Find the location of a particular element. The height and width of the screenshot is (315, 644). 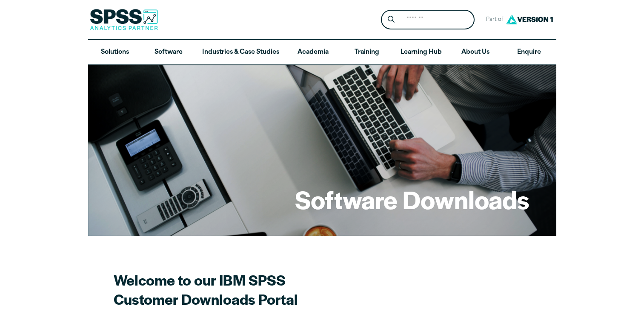

span: Part of is located at coordinates (493, 20).